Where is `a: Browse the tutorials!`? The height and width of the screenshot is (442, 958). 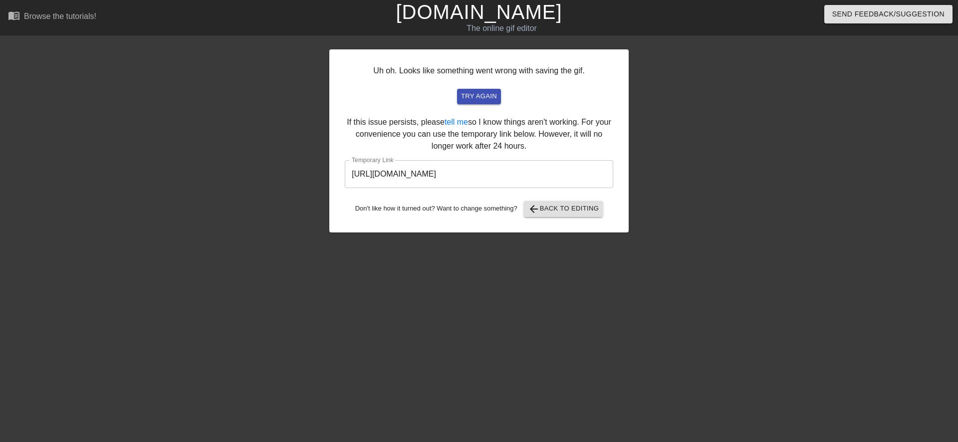 a: Browse the tutorials! is located at coordinates (52, 17).